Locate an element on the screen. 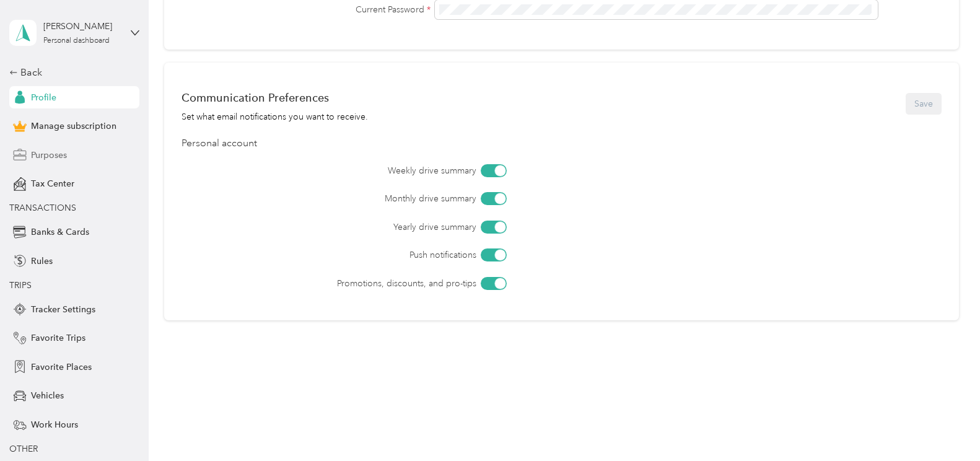 This screenshot has width=980, height=461. span: Vehicles is located at coordinates (47, 395).